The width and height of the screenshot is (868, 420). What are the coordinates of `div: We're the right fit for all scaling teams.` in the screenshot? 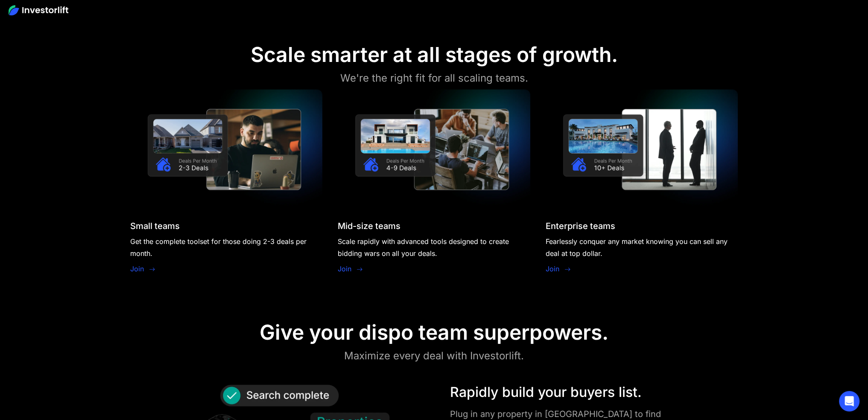 It's located at (434, 78).